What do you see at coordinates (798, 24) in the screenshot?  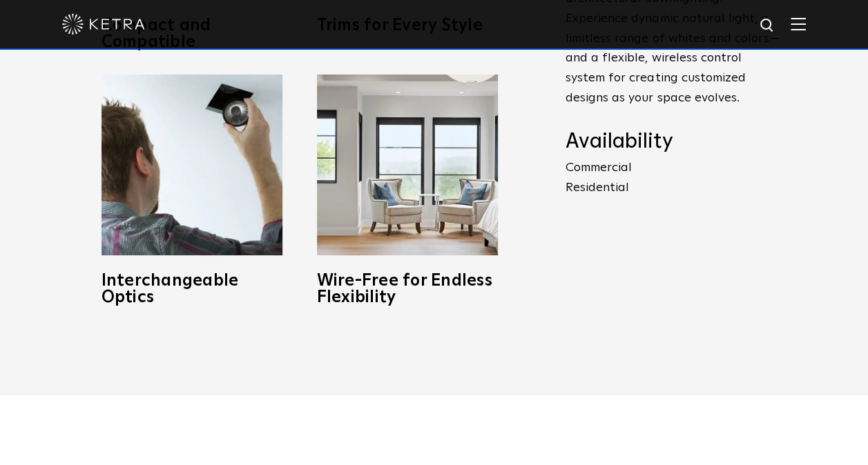 I see `img: Hamburger%20Nav.svg` at bounding box center [798, 24].